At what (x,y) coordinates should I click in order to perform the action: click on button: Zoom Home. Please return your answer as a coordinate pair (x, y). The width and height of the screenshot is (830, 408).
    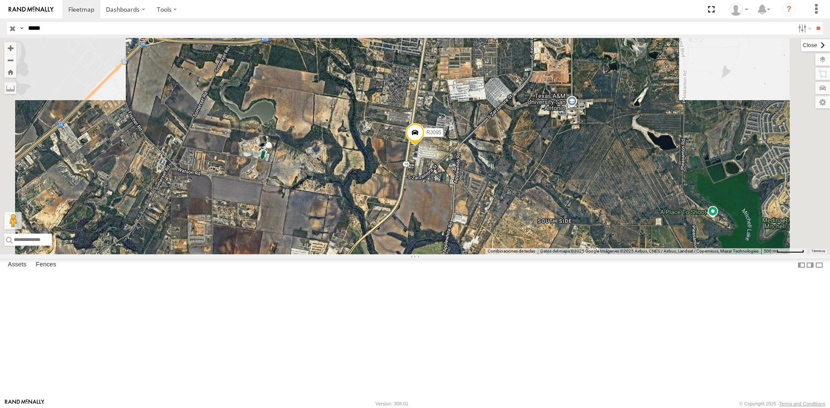
    Looking at the image, I should click on (10, 72).